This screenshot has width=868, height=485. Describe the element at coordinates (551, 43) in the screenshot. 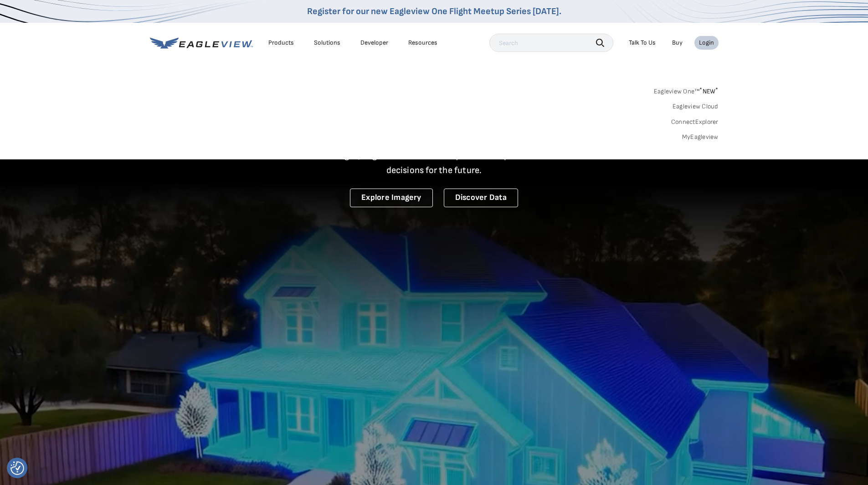

I see `input: Search` at that location.